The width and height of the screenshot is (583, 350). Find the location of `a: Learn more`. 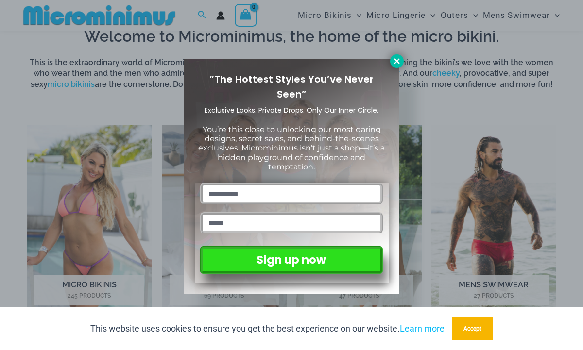

a: Learn more is located at coordinates (422, 329).